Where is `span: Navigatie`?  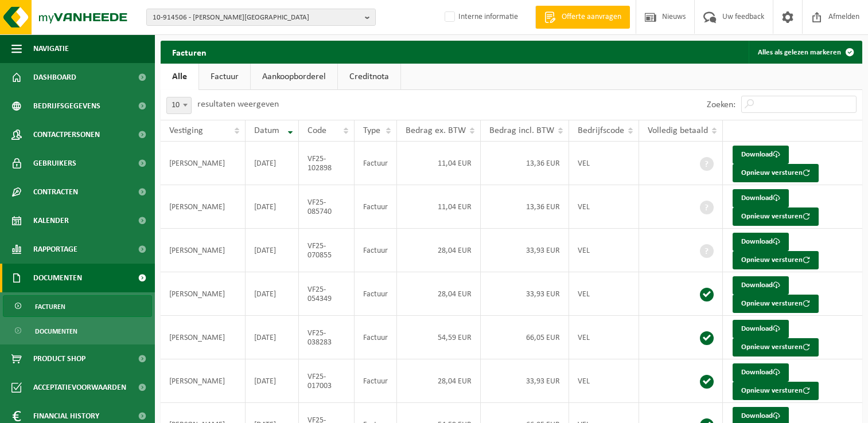 span: Navigatie is located at coordinates (51, 48).